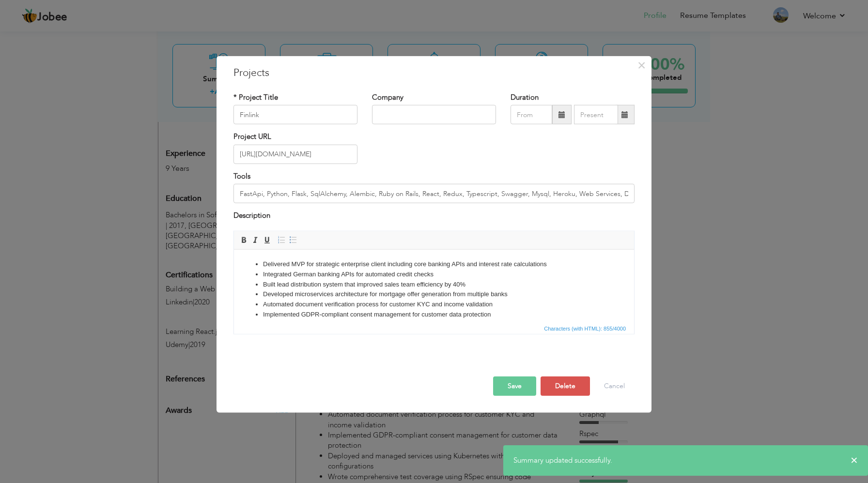  I want to click on h3: Projects, so click(434, 73).